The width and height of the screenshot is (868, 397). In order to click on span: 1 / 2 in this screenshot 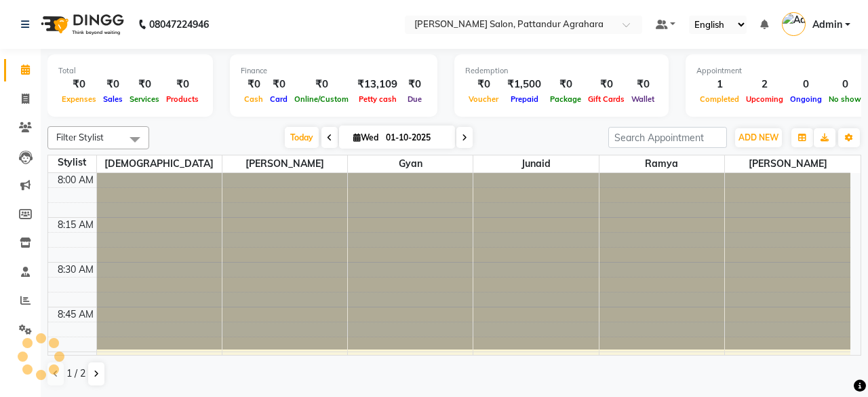, I will do `click(76, 374)`.